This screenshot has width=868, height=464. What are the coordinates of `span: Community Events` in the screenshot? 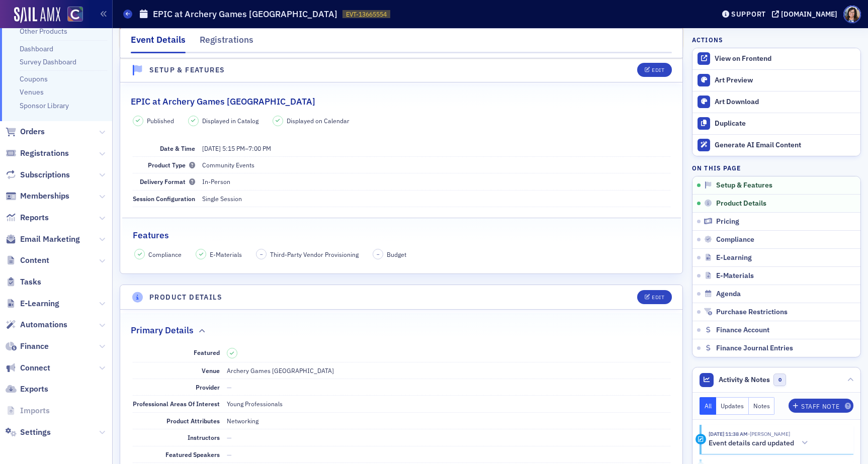 It's located at (228, 165).